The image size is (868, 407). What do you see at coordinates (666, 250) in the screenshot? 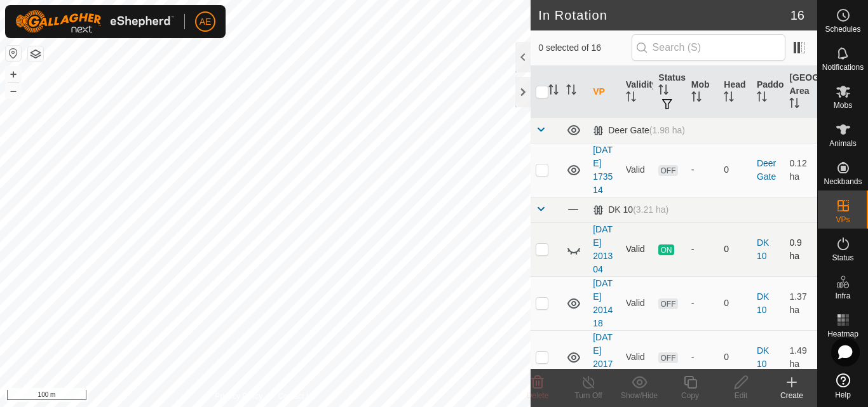
I see `span: ON` at bounding box center [666, 250].